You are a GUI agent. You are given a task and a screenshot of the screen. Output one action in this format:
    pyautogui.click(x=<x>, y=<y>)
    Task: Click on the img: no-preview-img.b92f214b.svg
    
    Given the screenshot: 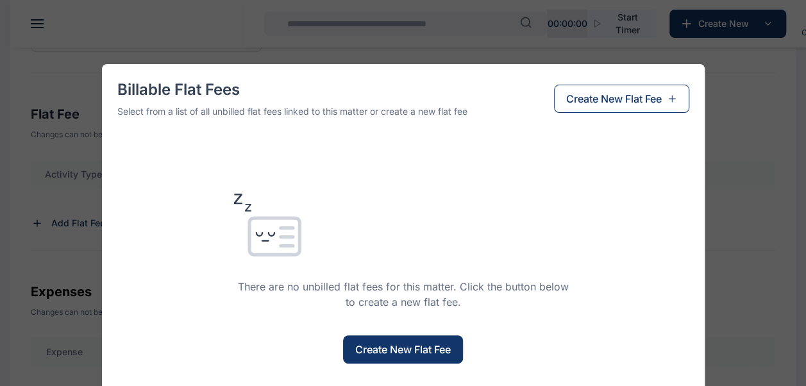 What is the action you would take?
    pyautogui.click(x=267, y=228)
    